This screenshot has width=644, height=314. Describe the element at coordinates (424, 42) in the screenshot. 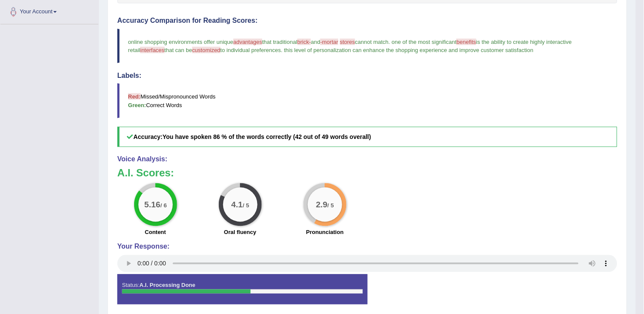

I see `span: one of the most significant` at that location.